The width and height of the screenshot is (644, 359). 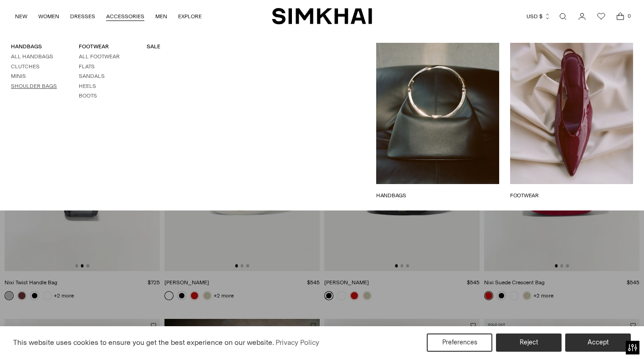 What do you see at coordinates (598, 343) in the screenshot?
I see `button: Accept` at bounding box center [598, 343].